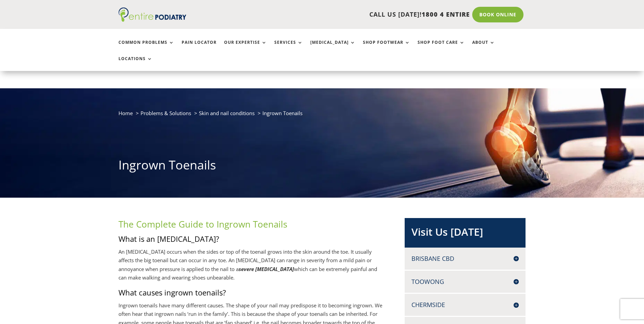 The width and height of the screenshot is (644, 324). Describe the element at coordinates (386, 47) in the screenshot. I see `a: Shop Footwear` at that location.